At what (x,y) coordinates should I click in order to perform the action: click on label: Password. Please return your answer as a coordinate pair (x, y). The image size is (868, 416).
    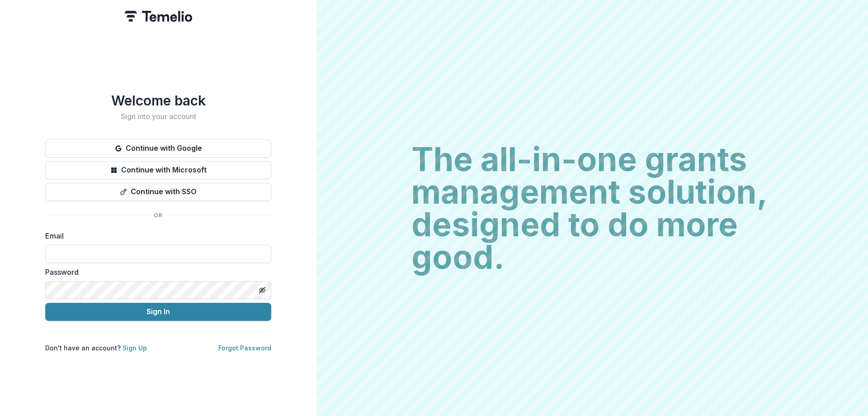
    Looking at the image, I should click on (156, 272).